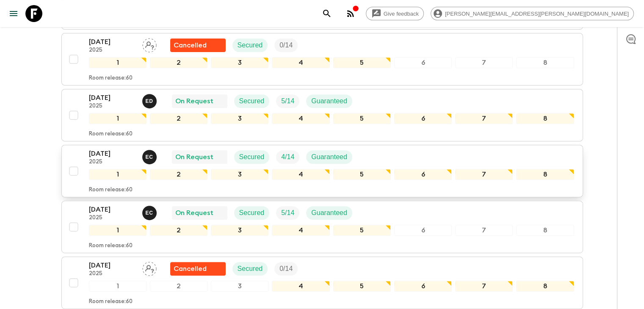 This screenshot has height=309, width=644. I want to click on span: Give feedback, so click(401, 14).